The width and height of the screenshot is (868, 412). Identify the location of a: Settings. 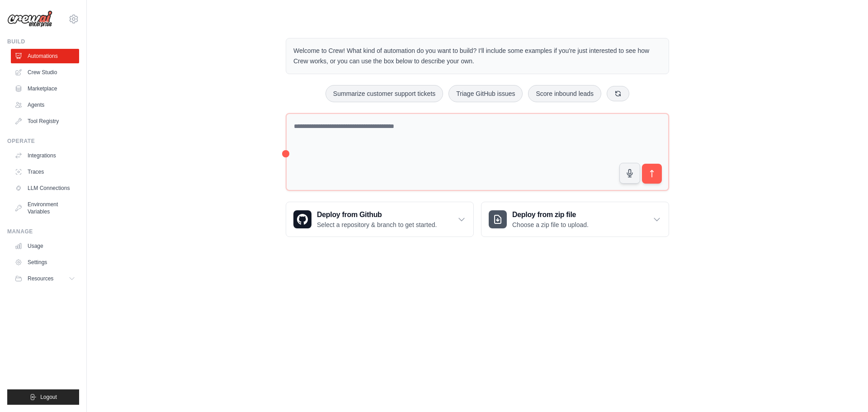
(45, 262).